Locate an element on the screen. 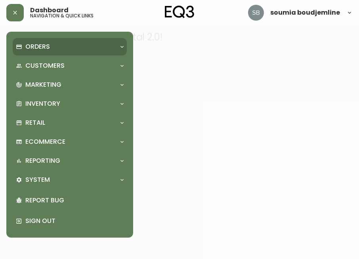  div: Retail is located at coordinates (70, 123).